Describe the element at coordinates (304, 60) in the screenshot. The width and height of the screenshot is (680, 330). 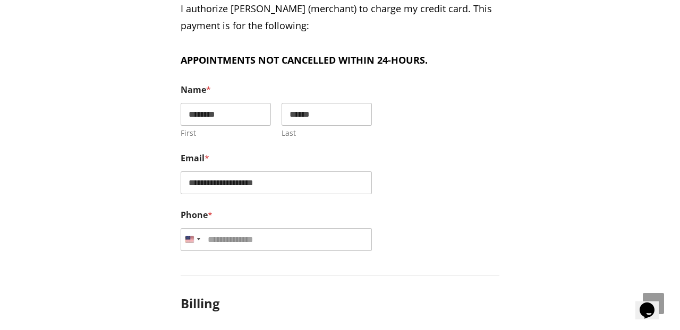
I see `b: APPOINTMENTS NOT CANCELLED WITHIN 24-HOURS.` at that location.